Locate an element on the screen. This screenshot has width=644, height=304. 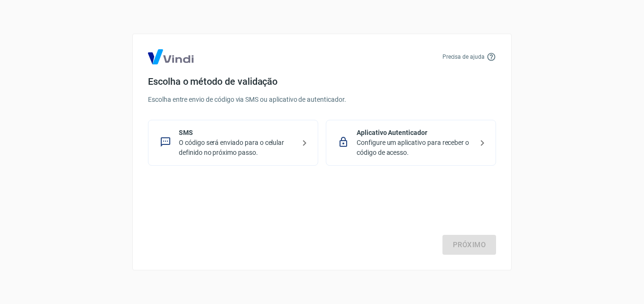
p: O código será enviado para o celular definido no próximo passo. is located at coordinates (237, 148).